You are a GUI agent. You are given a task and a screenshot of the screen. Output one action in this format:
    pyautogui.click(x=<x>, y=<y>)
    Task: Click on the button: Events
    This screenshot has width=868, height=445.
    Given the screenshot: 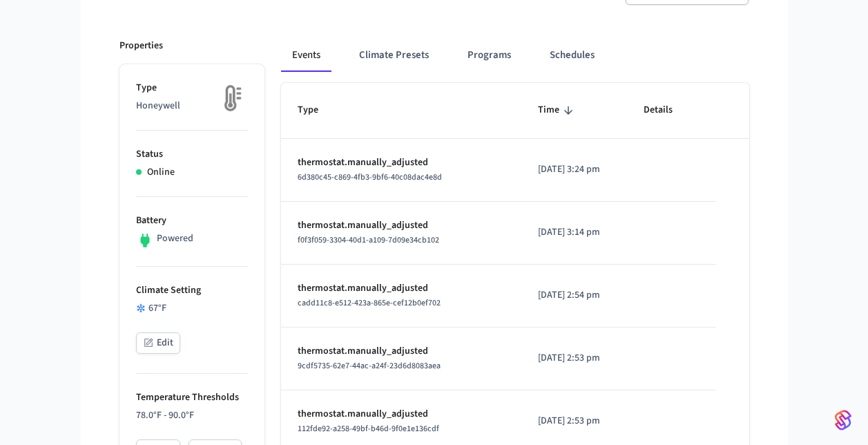 What is the action you would take?
    pyautogui.click(x=306, y=56)
    